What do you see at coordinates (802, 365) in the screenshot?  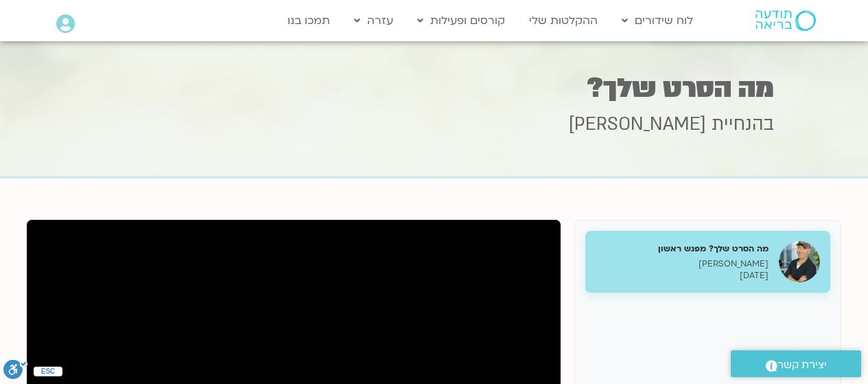 I see `span: יצירת קשר` at bounding box center [802, 365].